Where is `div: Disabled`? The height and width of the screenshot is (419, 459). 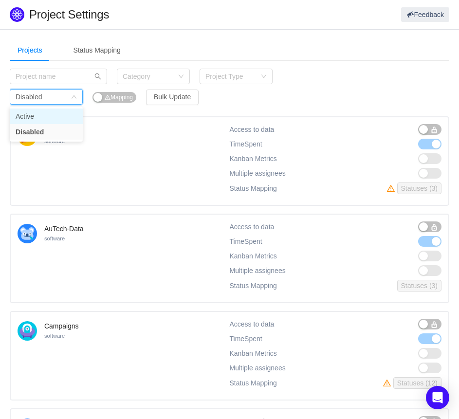 div: Disabled is located at coordinates (29, 97).